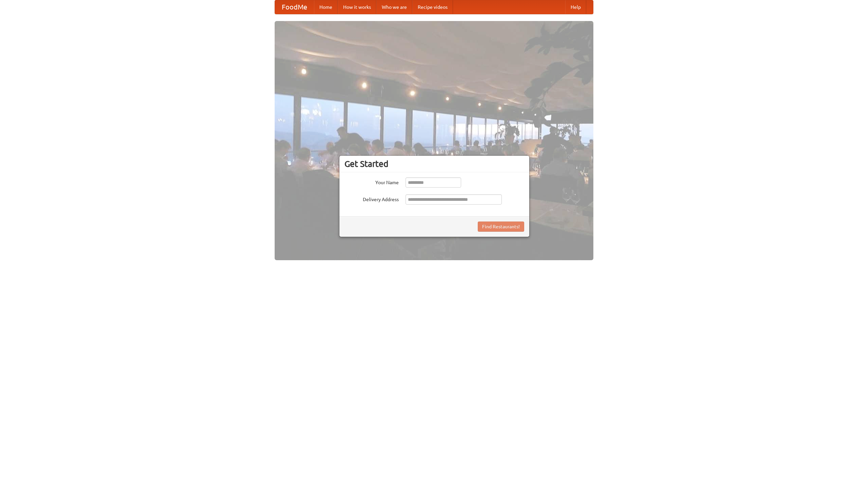 The image size is (868, 480). I want to click on label: Your Name, so click(372, 181).